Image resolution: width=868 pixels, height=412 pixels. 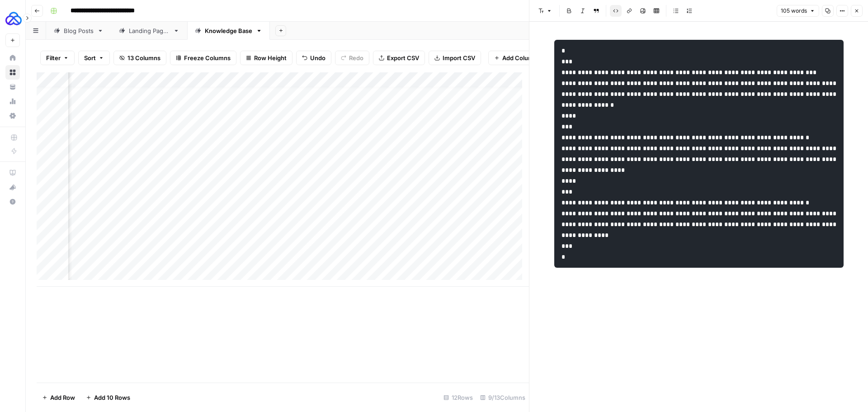 I want to click on button: Import CSV, so click(x=455, y=58).